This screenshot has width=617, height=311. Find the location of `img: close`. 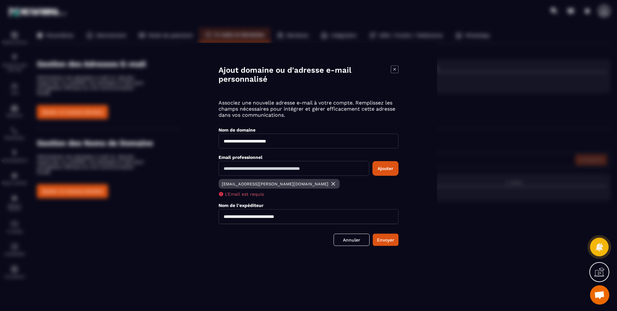

img: close is located at coordinates (333, 183).